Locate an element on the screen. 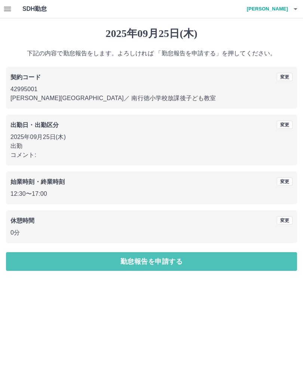  b: 始業時刻・終業時刻 is located at coordinates (37, 182).